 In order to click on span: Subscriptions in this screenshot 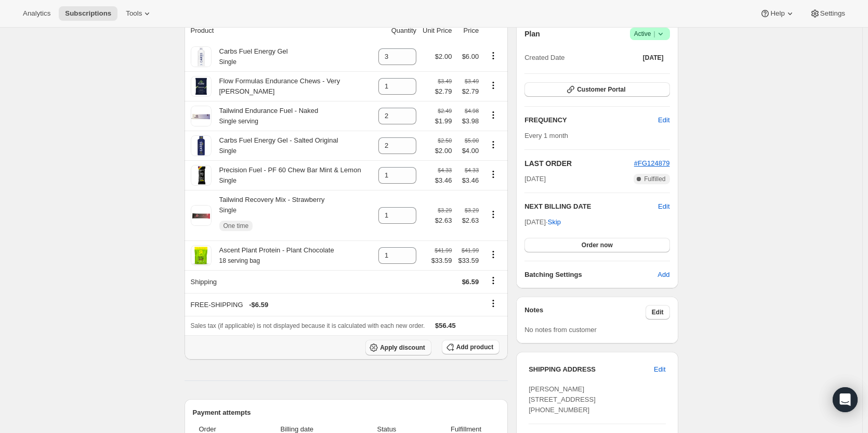, I will do `click(88, 13)`.